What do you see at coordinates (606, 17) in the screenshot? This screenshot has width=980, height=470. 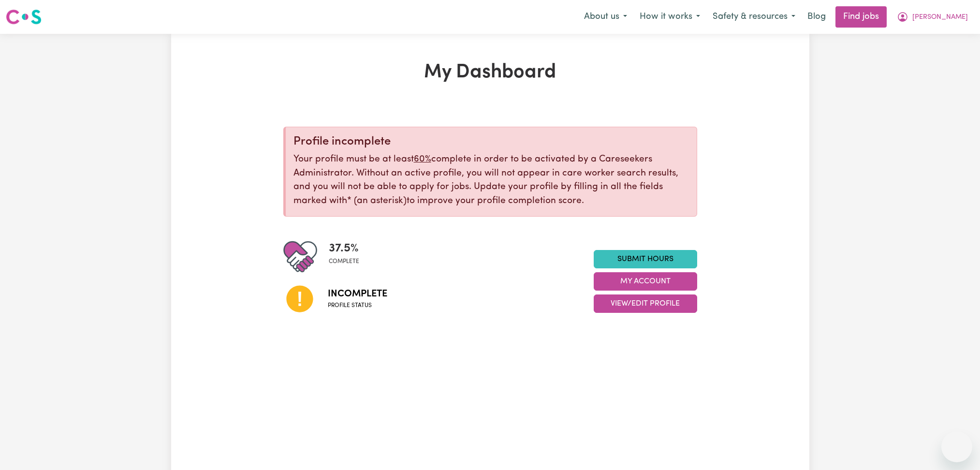 I see `button: About us` at bounding box center [606, 17].